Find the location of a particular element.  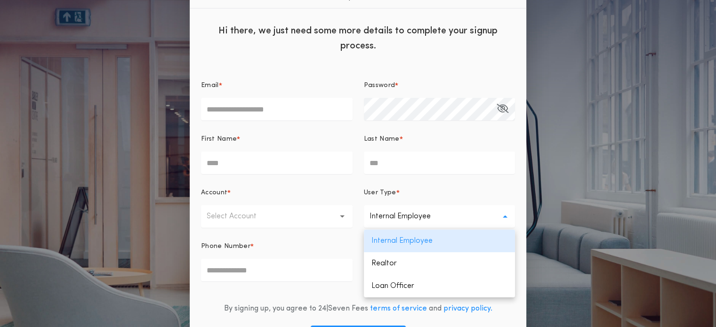

p: User Type is located at coordinates (380, 193).